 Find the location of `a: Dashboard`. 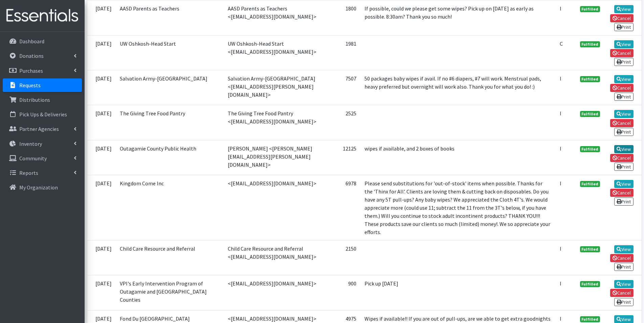

a: Dashboard is located at coordinates (43, 41).